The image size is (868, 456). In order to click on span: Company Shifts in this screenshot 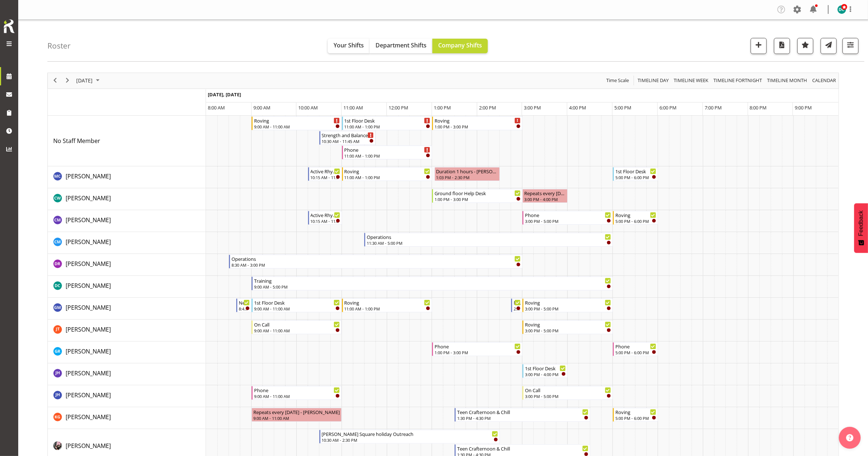, I will do `click(460, 45)`.